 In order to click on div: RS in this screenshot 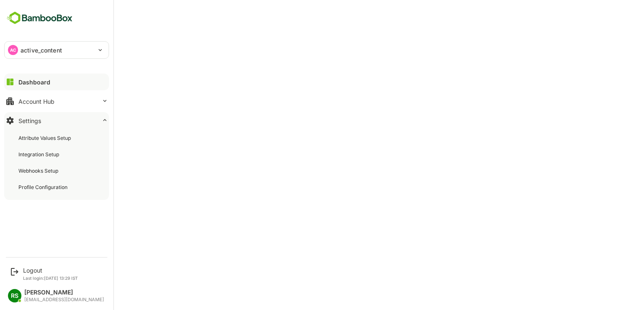, I will do `click(15, 295)`.